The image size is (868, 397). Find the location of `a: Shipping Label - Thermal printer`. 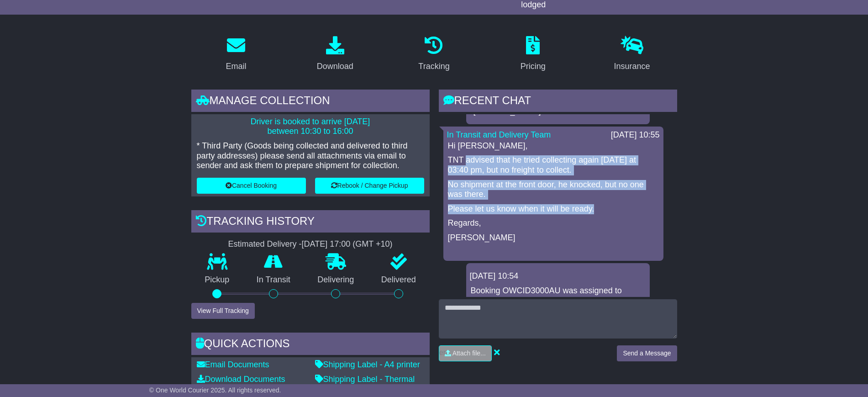

a: Shipping Label - Thermal printer is located at coordinates (365, 384).